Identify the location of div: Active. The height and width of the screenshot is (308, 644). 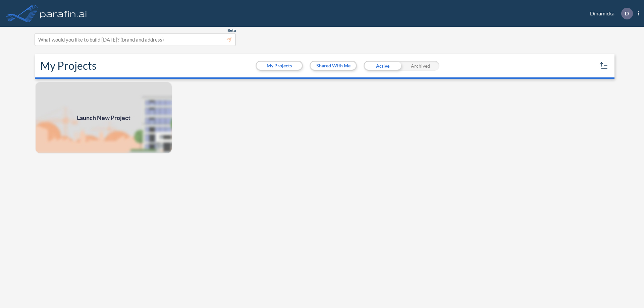
(382, 66).